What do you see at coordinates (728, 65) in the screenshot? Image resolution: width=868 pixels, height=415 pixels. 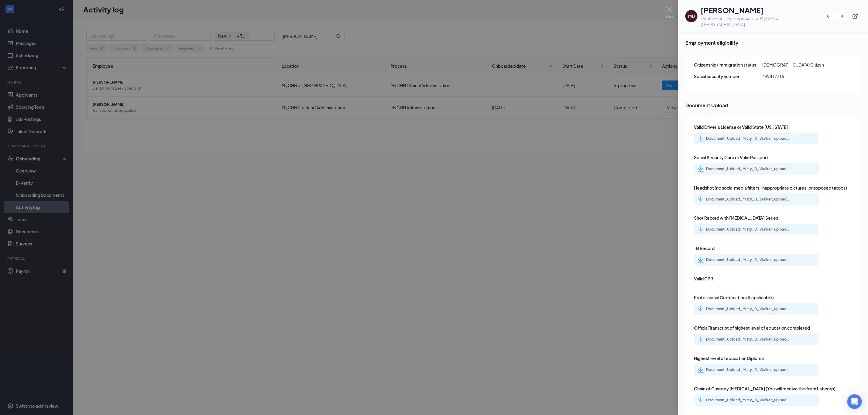 I see `span: Citizenship/immigration status` at bounding box center [728, 65].